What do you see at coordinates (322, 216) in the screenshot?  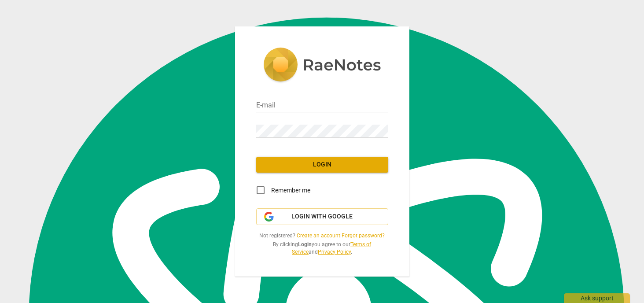 I see `span: Login with Google` at bounding box center [322, 216].